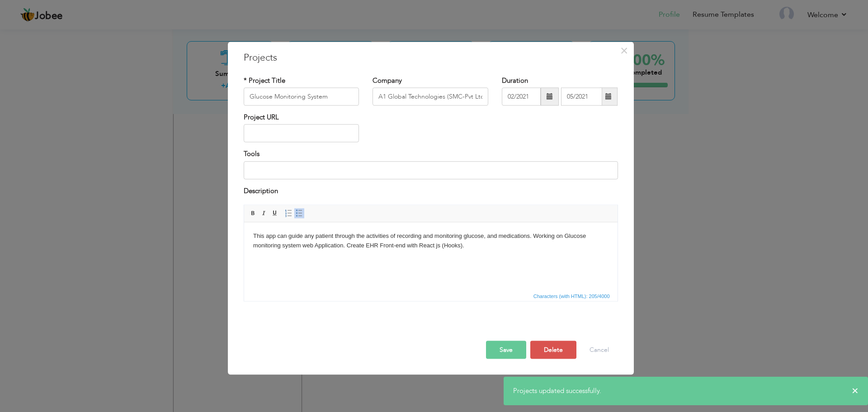  I want to click on label: Duration, so click(515, 80).